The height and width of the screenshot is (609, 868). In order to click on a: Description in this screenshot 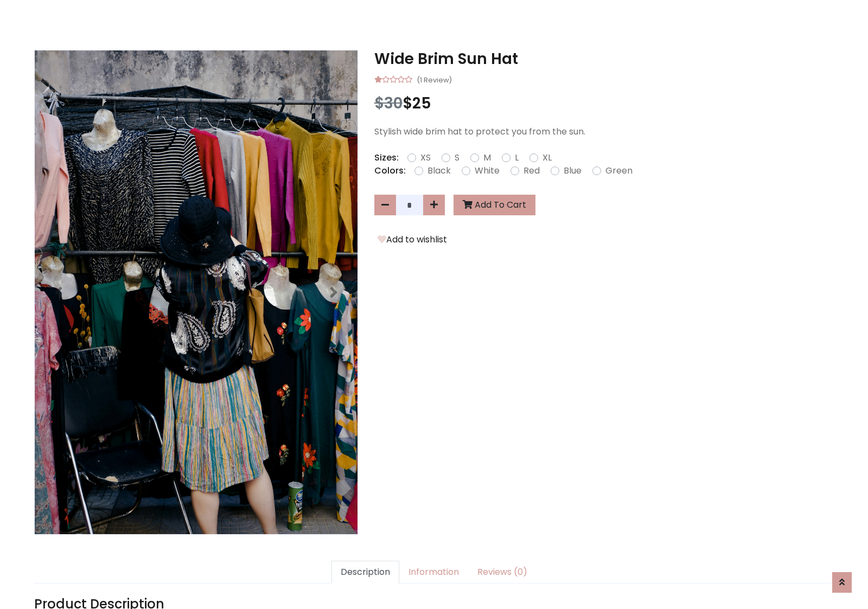, I will do `click(365, 573)`.